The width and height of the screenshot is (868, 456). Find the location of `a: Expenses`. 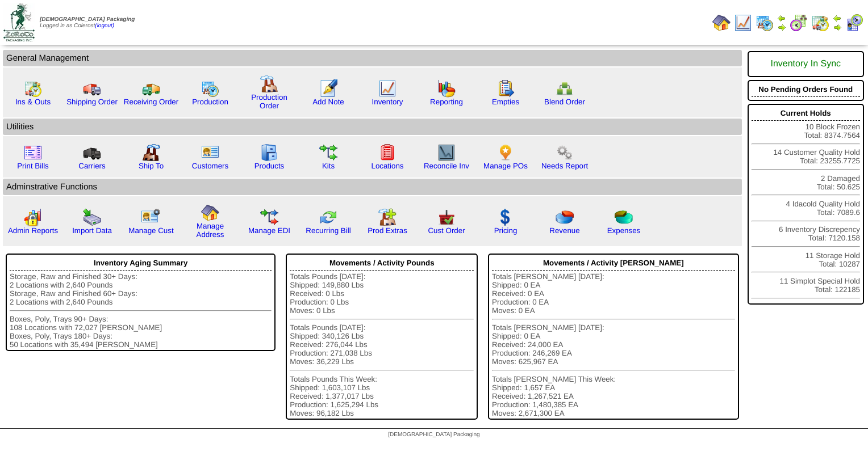

a: Expenses is located at coordinates (624, 230).